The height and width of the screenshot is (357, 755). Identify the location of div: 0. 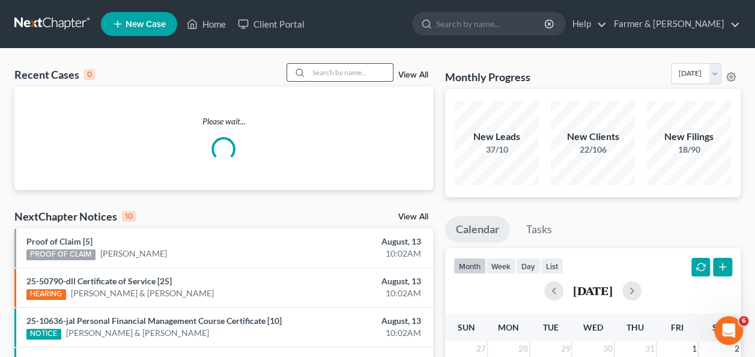
(89, 74).